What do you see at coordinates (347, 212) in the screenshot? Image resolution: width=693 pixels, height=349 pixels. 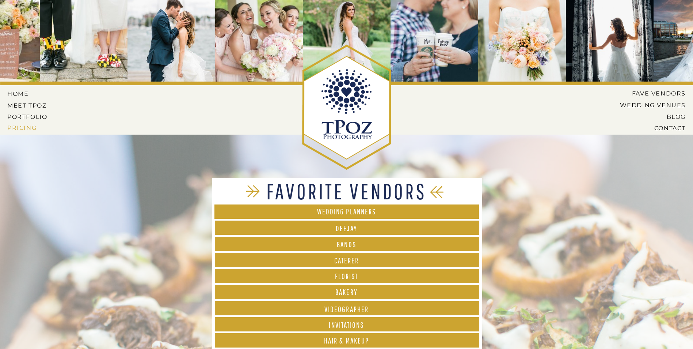 I see `a: Wedding Planners` at bounding box center [347, 212].